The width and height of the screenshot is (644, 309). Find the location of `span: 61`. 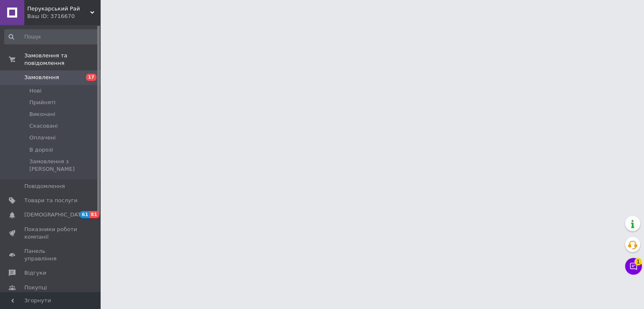

span: 61 is located at coordinates (84, 215).